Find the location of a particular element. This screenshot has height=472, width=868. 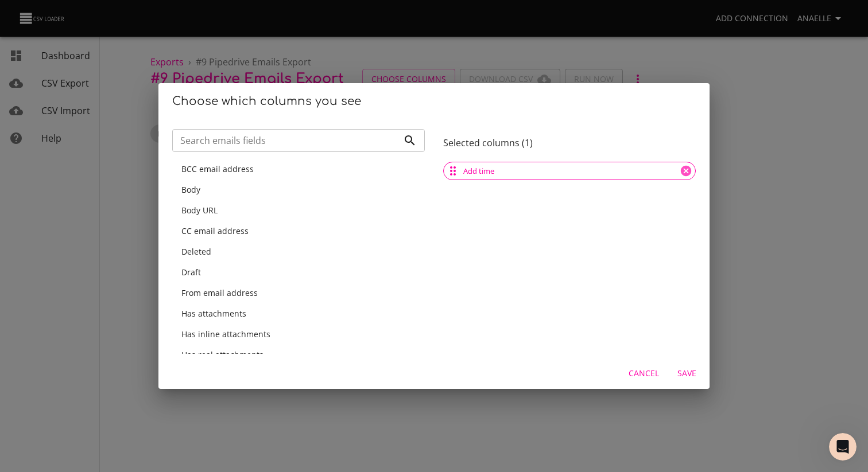

p: Hi Anaelle 👋 is located at coordinates (115, 91).